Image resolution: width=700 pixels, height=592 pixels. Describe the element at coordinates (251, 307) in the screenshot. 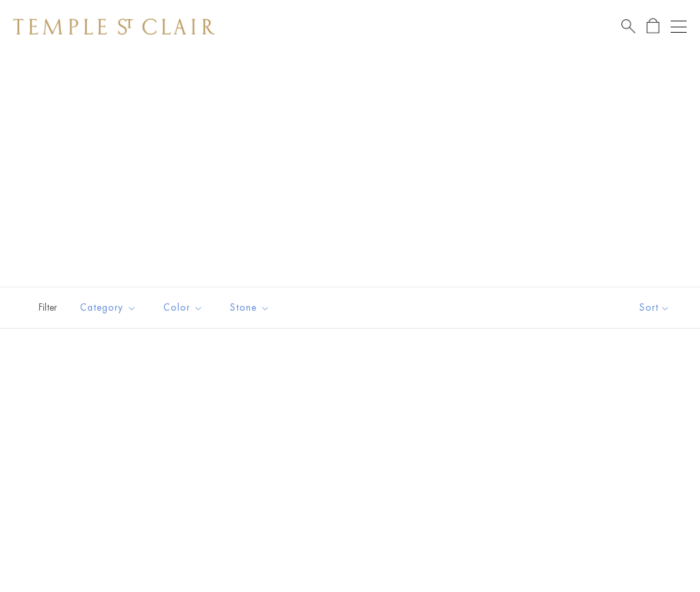

I see `span: Stone` at that location.